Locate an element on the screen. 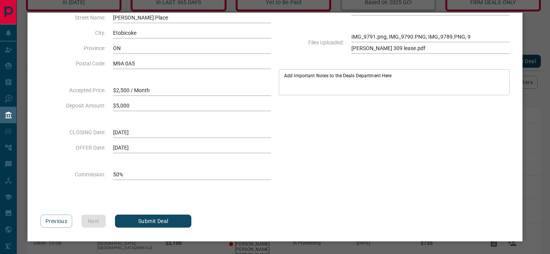 The width and height of the screenshot is (550, 254). span: ON is located at coordinates (192, 48).